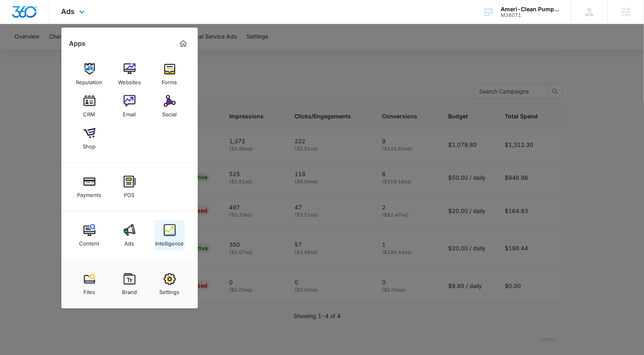  Describe the element at coordinates (89, 284) in the screenshot. I see `a: Files` at that location.